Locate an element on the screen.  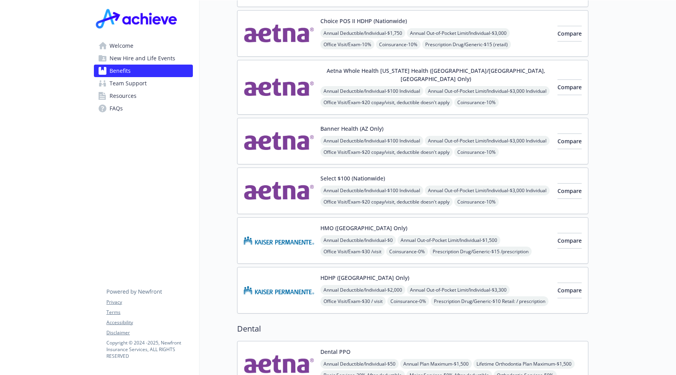
a: FAQs is located at coordinates (143, 108).